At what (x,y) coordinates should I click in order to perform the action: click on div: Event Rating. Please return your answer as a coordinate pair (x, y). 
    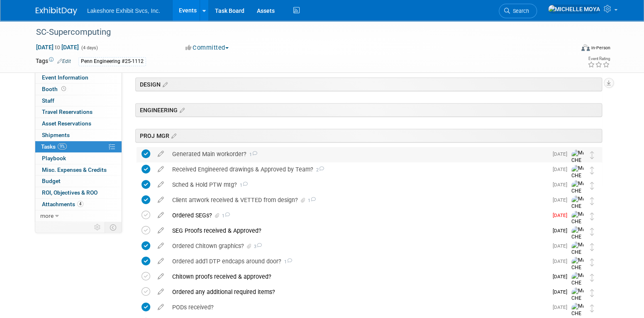
    Looking at the image, I should click on (599, 59).